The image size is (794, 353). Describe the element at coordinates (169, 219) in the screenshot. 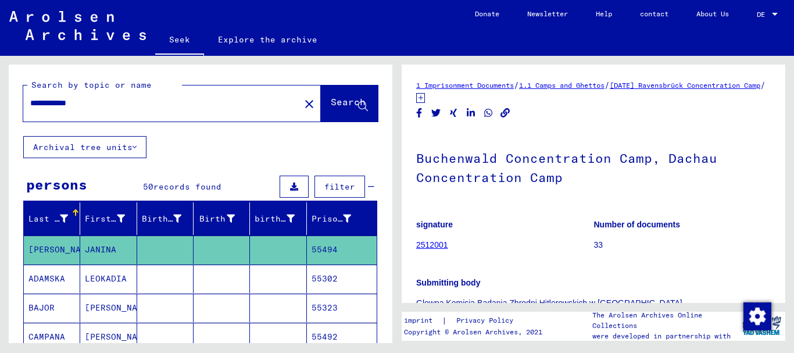

I see `div: Birth name` at that location.